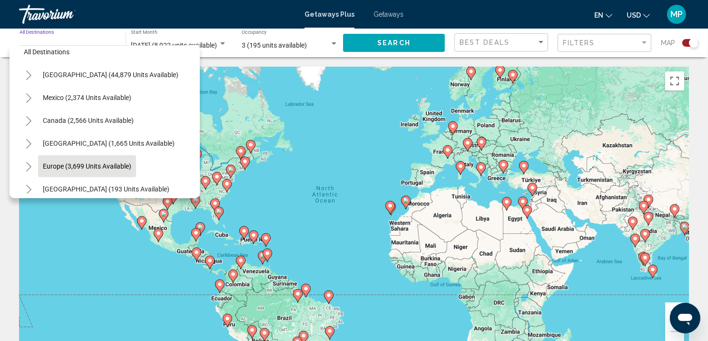  What do you see at coordinates (677, 14) in the screenshot?
I see `span: MP` at bounding box center [677, 14].